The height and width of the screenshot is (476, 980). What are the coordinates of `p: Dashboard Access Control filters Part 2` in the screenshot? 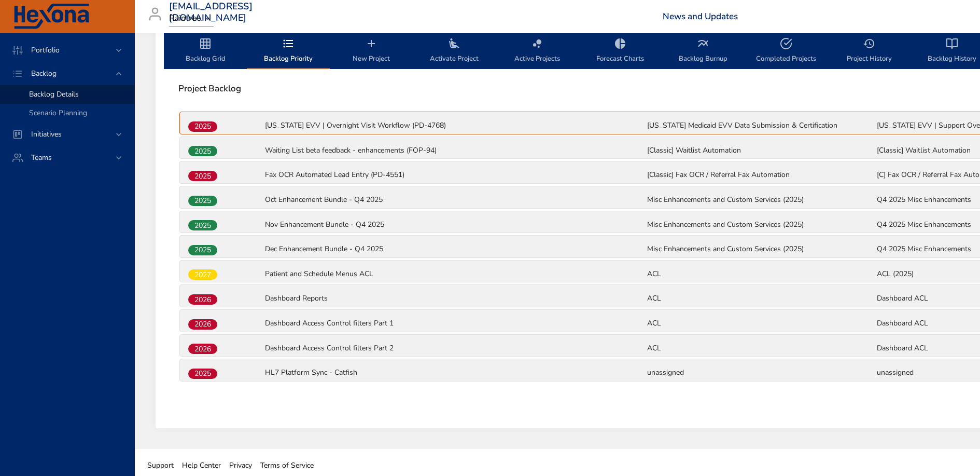 It's located at (455, 348).